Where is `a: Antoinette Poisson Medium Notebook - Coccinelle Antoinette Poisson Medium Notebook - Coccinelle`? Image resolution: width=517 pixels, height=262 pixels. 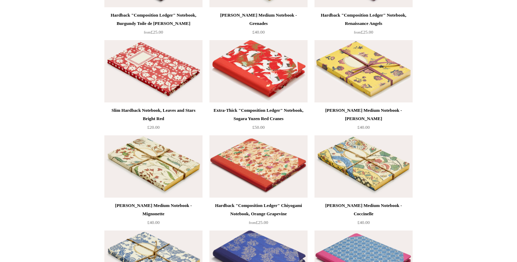
a: Antoinette Poisson Medium Notebook - Coccinelle Antoinette Poisson Medium Notebook - Coccinelle is located at coordinates (364, 166).